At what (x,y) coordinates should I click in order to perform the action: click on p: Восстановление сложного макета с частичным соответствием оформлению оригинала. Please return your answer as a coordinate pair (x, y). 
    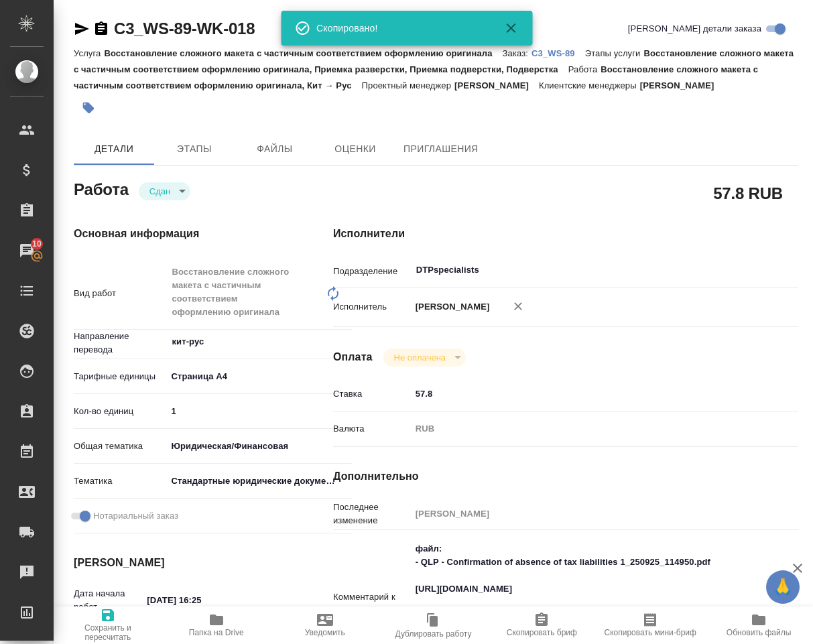
    Looking at the image, I should click on (303, 53).